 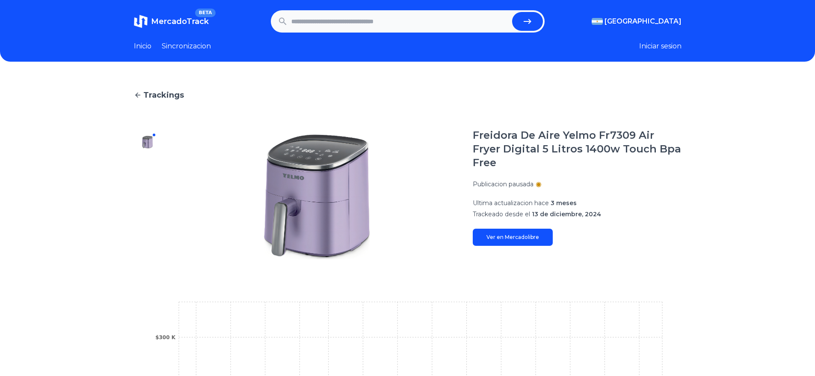 I want to click on span: 13 de diciembre, 2024, so click(x=566, y=214).